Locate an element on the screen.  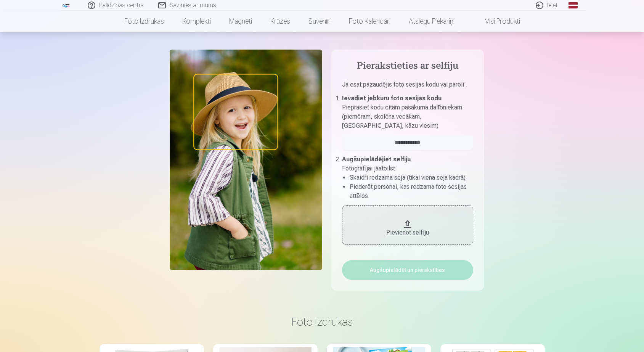
button: Augšupielādēt un pierakstīties is located at coordinates (408, 271).